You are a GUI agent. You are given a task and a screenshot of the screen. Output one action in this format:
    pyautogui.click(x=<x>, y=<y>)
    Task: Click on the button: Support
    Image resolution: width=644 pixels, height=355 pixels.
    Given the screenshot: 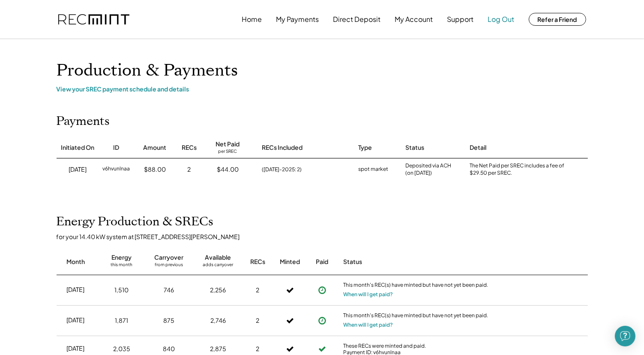 What is the action you would take?
    pyautogui.click(x=461, y=19)
    